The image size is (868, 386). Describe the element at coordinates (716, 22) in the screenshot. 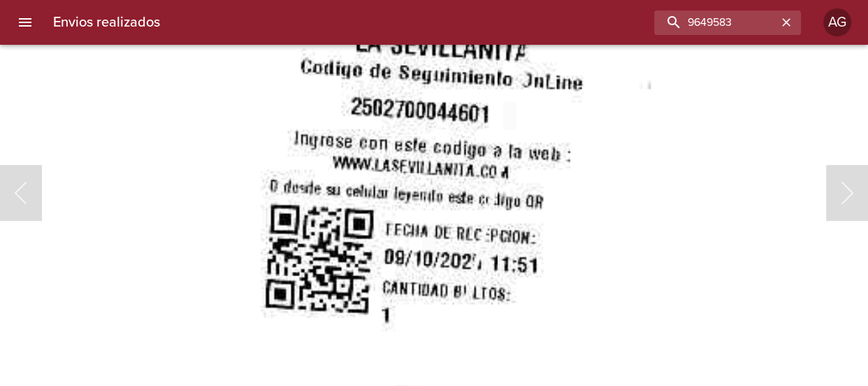

I see `input: buscar` at that location.